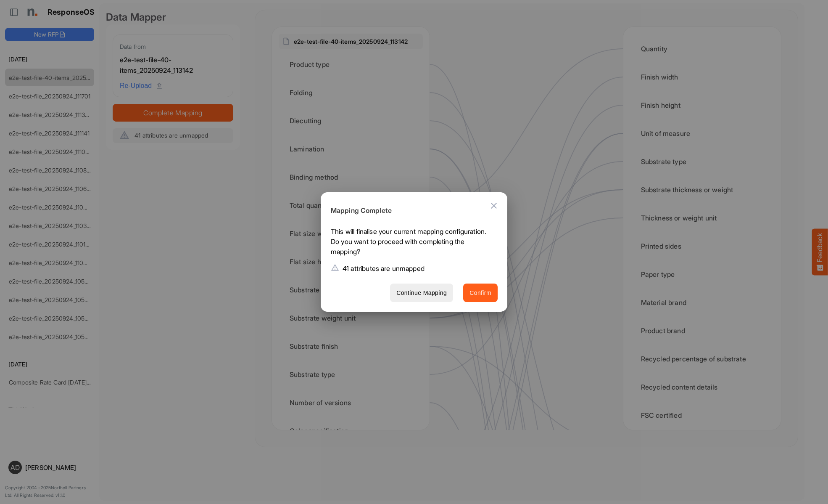 The image size is (828, 504). Describe the element at coordinates (411, 243) in the screenshot. I see `p: This will finalise your current mapping configuration. Do you want to proceed with completing the...` at that location.